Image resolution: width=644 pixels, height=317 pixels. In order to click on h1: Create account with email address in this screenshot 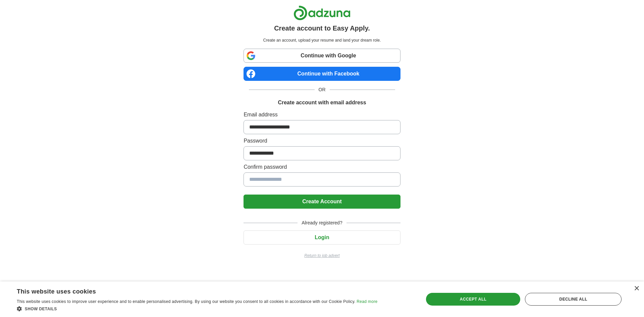, I will do `click(321, 103)`.